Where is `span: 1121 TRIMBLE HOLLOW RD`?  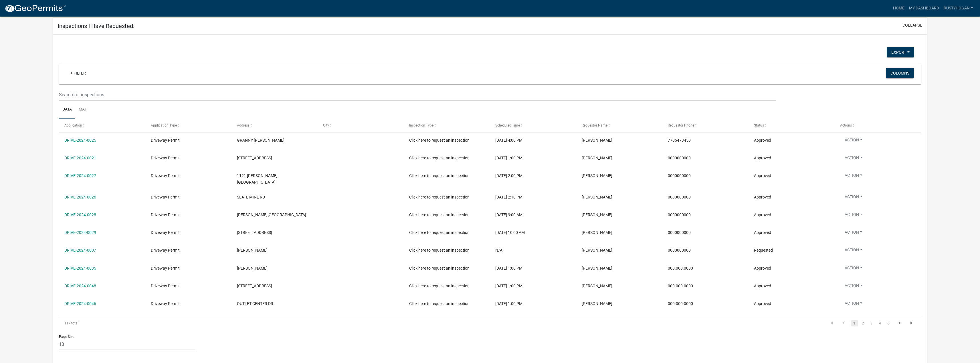
span: 1121 TRIMBLE HOLLOW RD is located at coordinates (257, 179).